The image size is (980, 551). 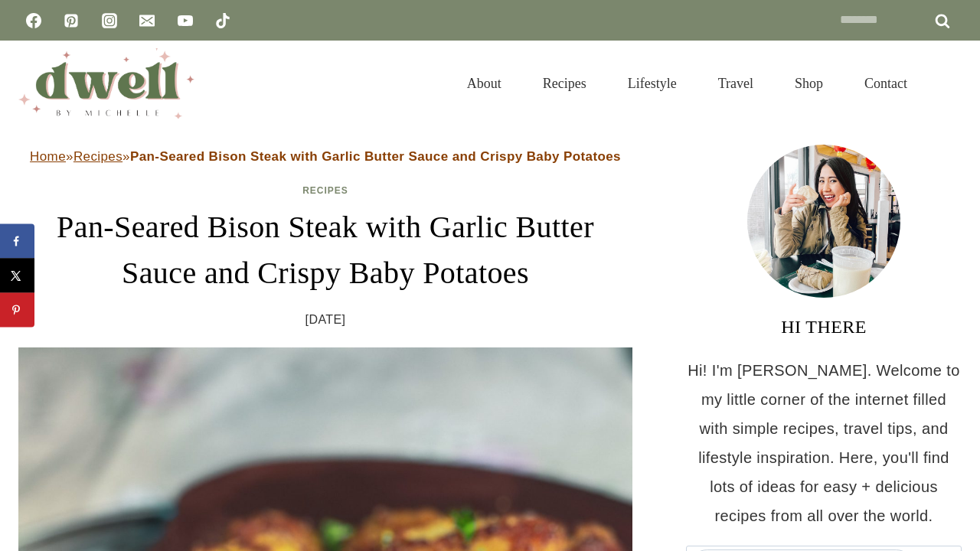 I want to click on strong: Pan-Seared Bison Steak with Garlic Butter Sauce and Crispy Baby Potatoes, so click(x=375, y=156).